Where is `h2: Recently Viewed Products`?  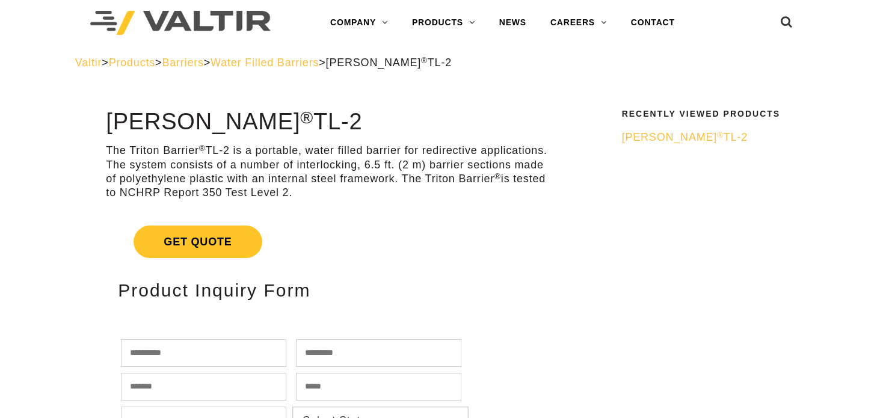 h2: Recently Viewed Products is located at coordinates (711, 114).